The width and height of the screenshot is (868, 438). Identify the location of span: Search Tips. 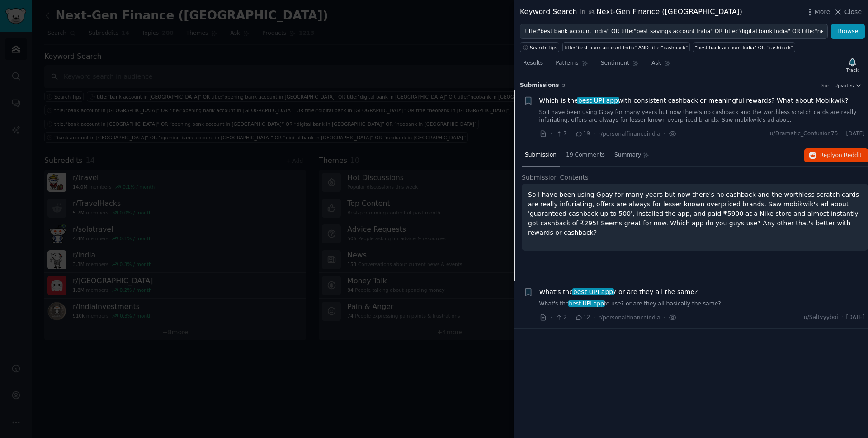
(544, 48).